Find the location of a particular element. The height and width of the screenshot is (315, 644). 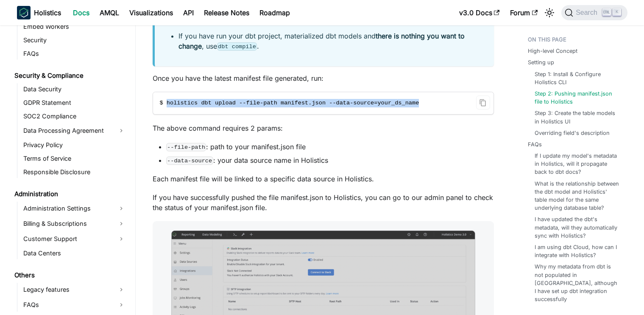

a: Overriding field's description is located at coordinates (572, 133).